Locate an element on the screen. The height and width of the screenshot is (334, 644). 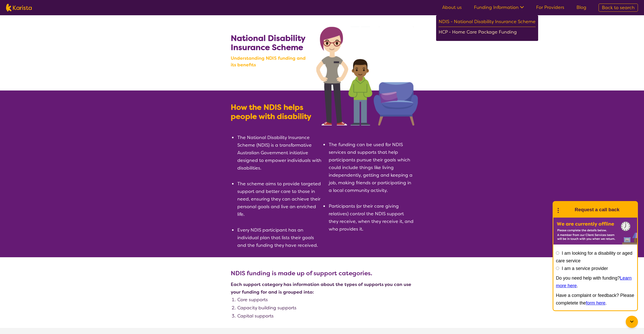
a: For Providers is located at coordinates (550, 7).